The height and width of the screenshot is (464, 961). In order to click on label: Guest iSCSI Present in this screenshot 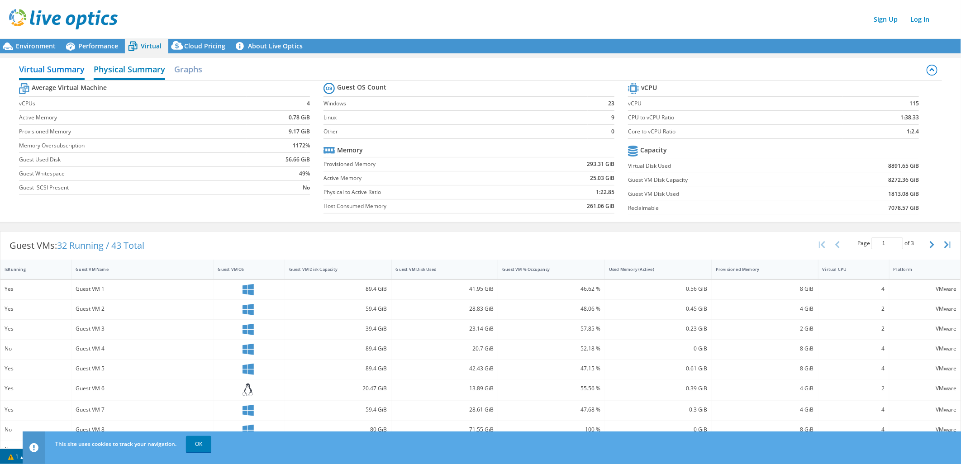, I will do `click(133, 188)`.